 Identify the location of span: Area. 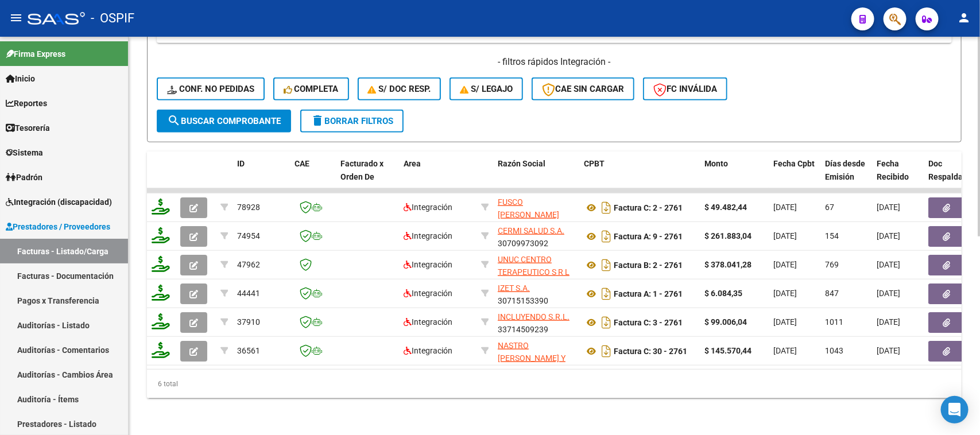
(412, 164).